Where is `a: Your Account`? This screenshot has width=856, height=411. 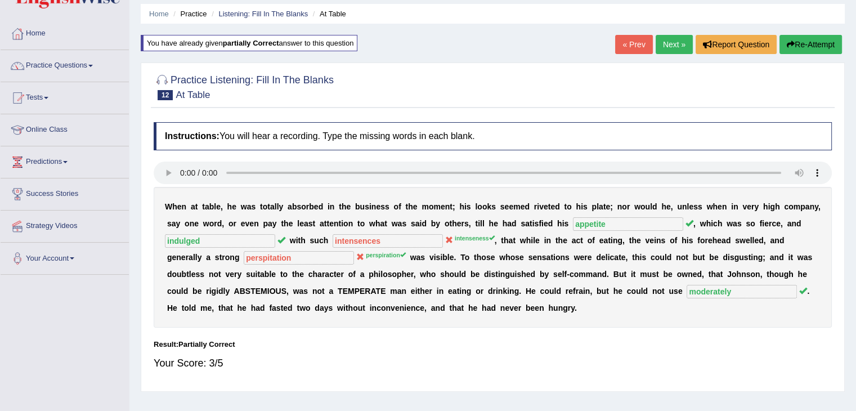 a: Your Account is located at coordinates (65, 256).